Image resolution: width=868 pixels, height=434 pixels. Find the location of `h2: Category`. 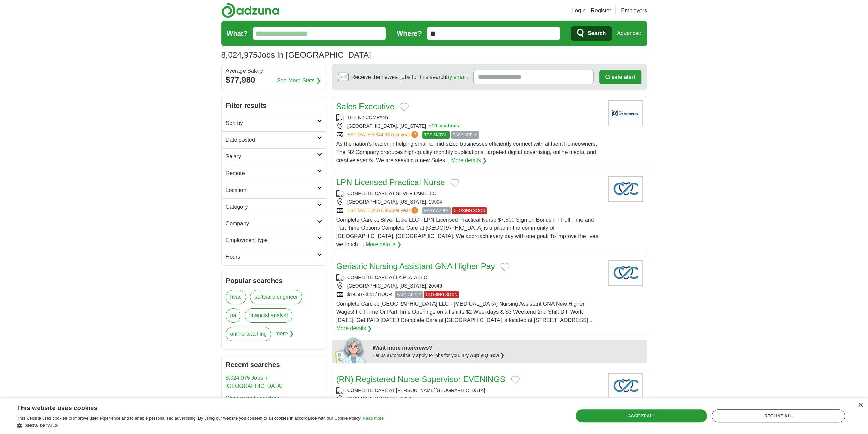

h2: Category is located at coordinates (271, 207).